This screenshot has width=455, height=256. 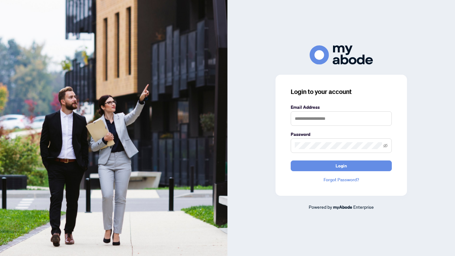 What do you see at coordinates (341, 134) in the screenshot?
I see `label: Password` at bounding box center [341, 134].